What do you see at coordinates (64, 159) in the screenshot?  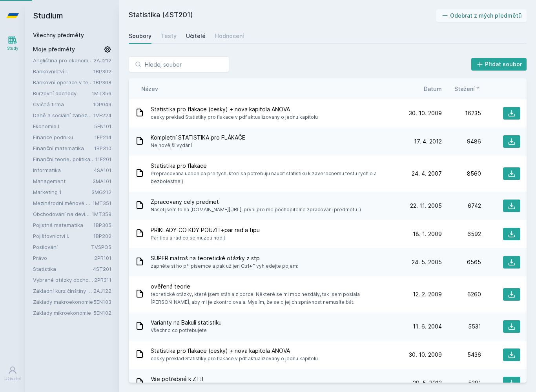 I see `a: Finanční teorie, politika a instituce` at bounding box center [64, 159].